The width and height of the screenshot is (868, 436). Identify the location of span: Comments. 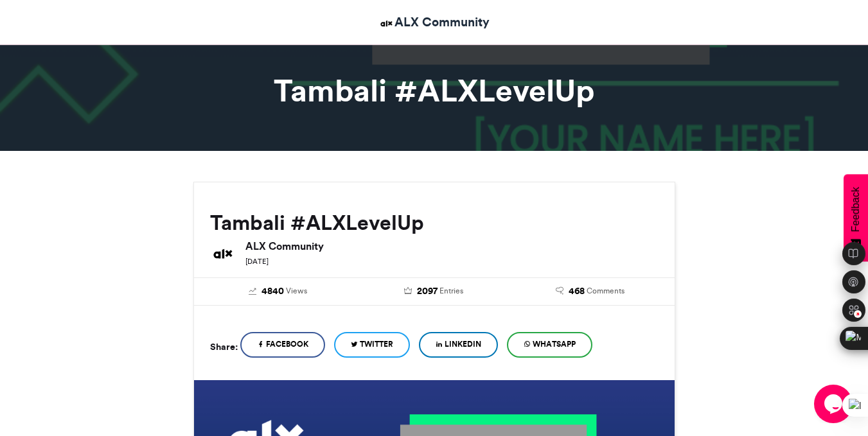
(605, 291).